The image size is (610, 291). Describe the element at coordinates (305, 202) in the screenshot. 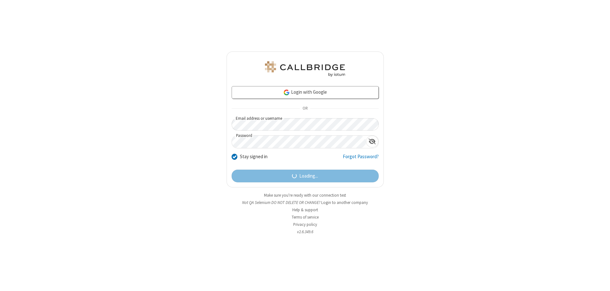

I see `li: Not QA Selenium DO NOT DELETE OR CHANGE?` at that location.